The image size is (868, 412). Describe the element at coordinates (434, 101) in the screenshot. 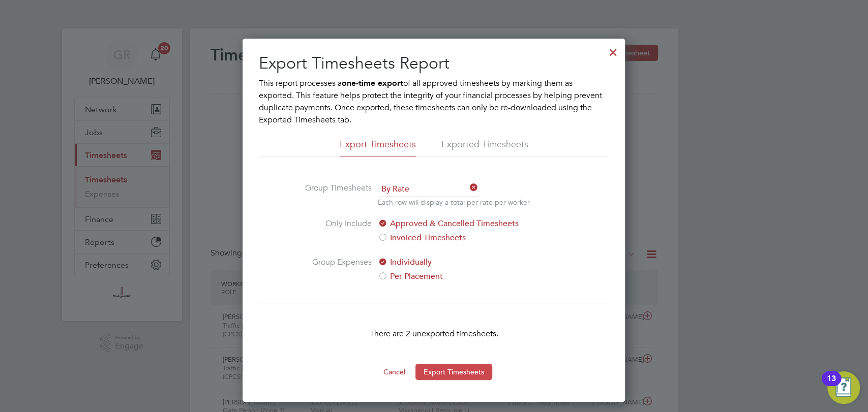

I see `p: This report processes a of all approved timesheets by marking them as exported. This feature help...` at that location.